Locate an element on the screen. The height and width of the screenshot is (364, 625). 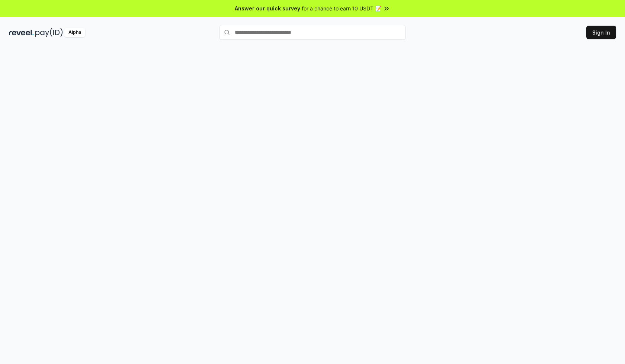
img: pay_id is located at coordinates (49, 32).